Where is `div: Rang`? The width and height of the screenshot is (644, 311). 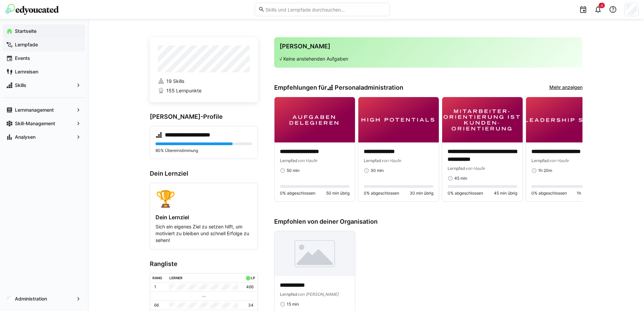
div: Rang is located at coordinates (158, 278).